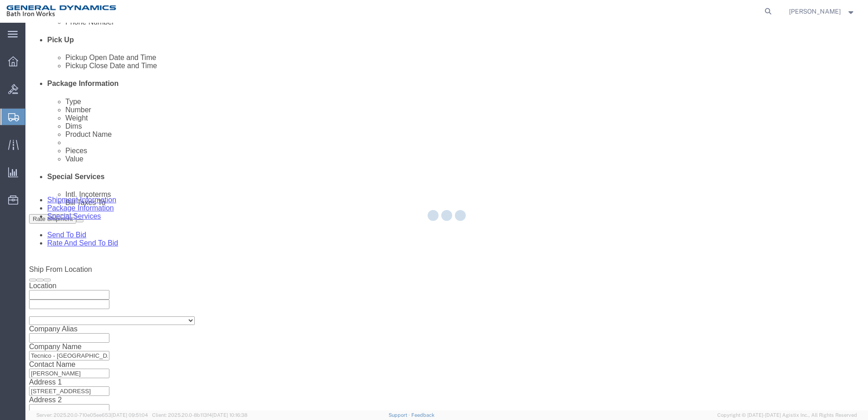 This screenshot has width=868, height=420. I want to click on img: logo, so click(62, 11).